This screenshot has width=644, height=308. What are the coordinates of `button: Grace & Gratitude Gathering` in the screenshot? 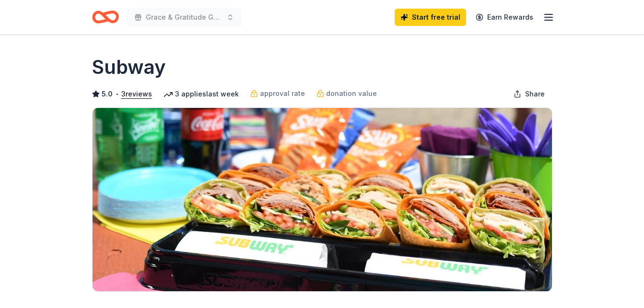 It's located at (184, 17).